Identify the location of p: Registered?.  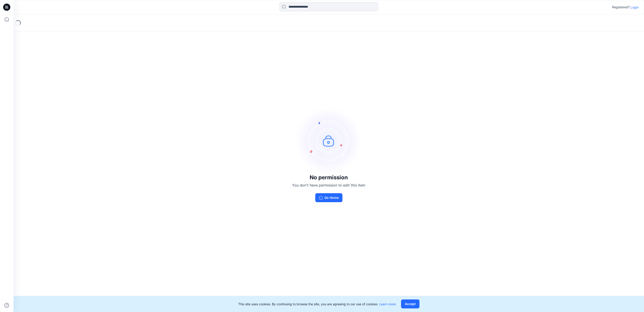
(621, 7).